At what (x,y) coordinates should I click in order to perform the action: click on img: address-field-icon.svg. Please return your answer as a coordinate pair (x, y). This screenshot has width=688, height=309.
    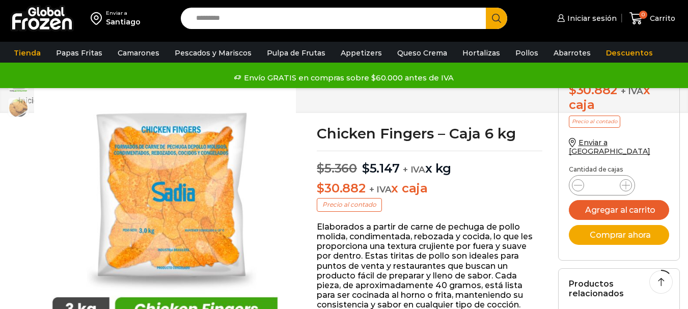
    Looking at the image, I should click on (98, 18).